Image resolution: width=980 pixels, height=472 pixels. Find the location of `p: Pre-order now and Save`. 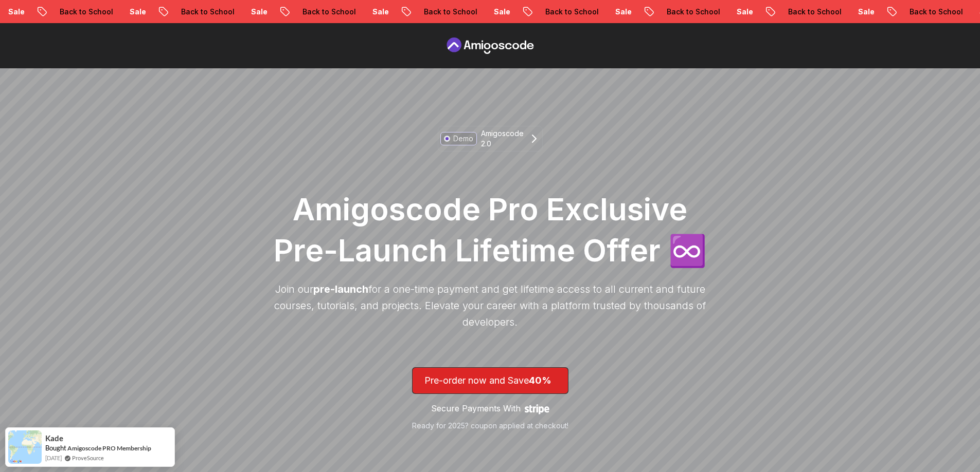

p: Pre-order now and Save is located at coordinates (490, 380).